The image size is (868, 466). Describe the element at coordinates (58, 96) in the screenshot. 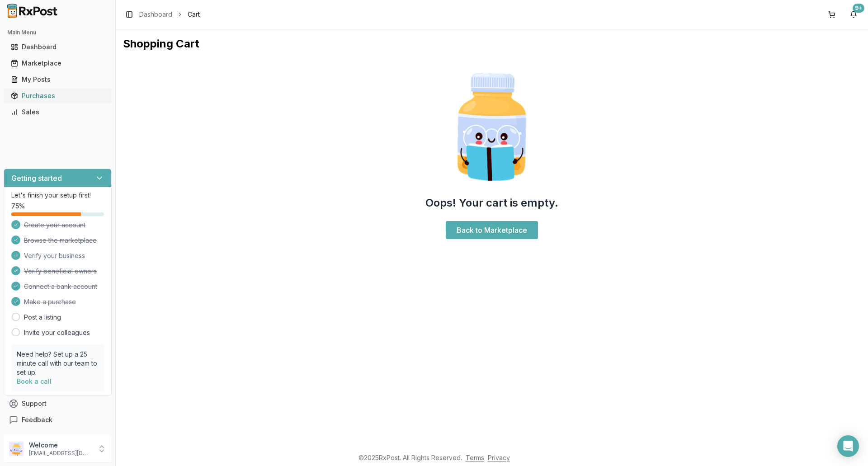

I see `button: Purchases` at that location.